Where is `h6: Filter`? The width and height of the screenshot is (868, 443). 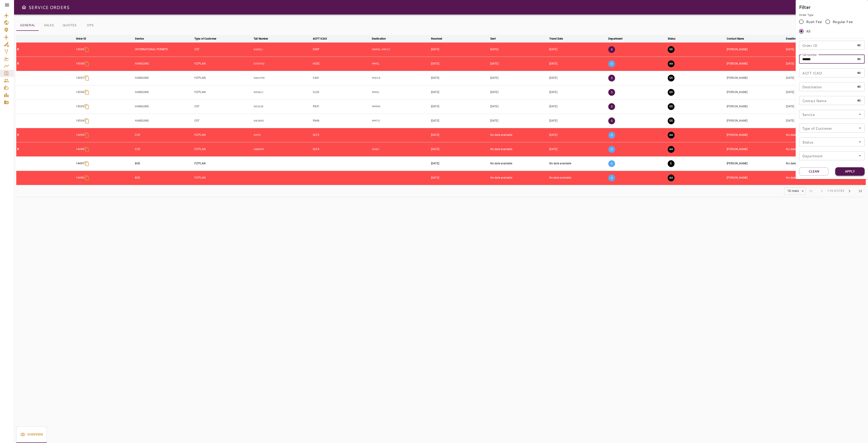
h6: Filter is located at coordinates (832, 7).